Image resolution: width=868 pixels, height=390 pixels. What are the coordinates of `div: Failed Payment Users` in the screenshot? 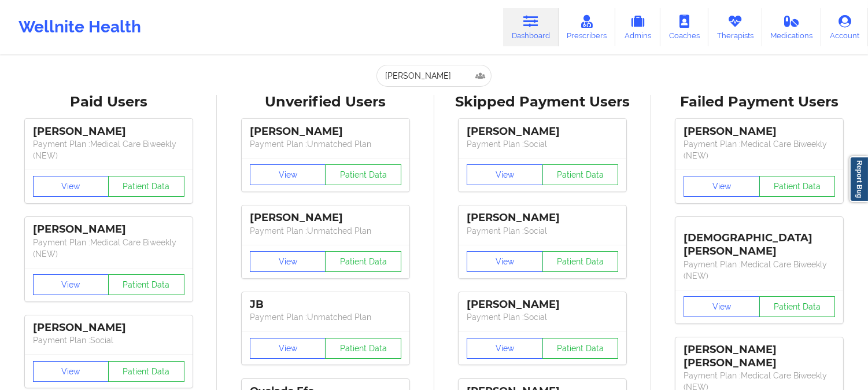 It's located at (760, 102).